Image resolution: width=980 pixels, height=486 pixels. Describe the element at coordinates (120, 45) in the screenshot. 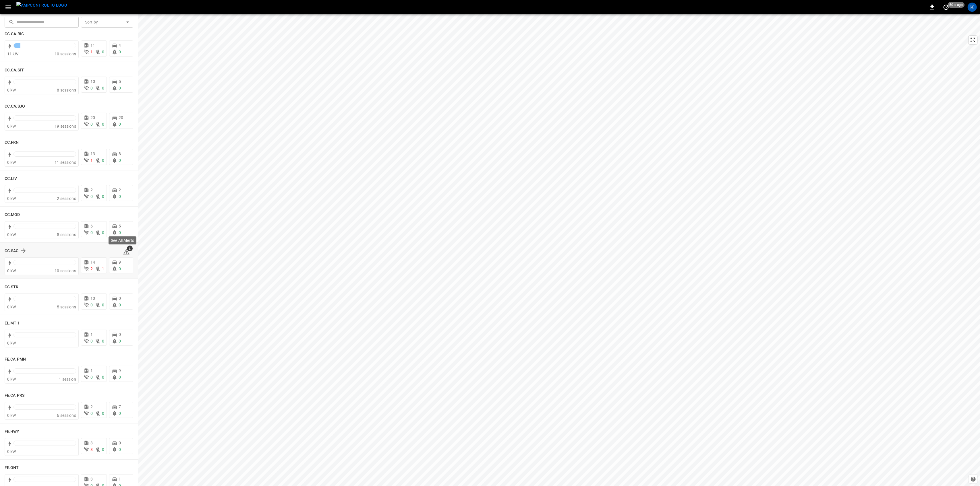

I see `span: 4` at that location.